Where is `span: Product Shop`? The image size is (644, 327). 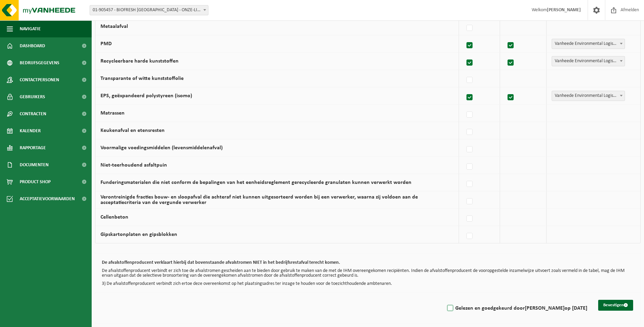 span: Product Shop is located at coordinates (35, 182).